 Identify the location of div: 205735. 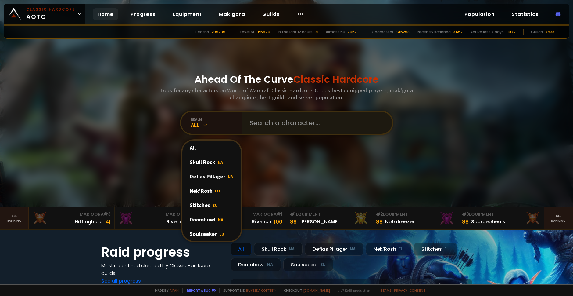
(219, 32).